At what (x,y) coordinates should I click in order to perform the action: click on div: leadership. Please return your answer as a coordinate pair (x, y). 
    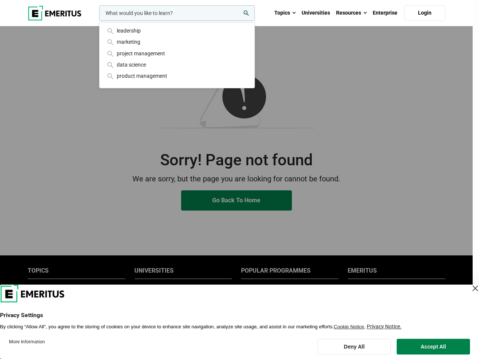
    Looking at the image, I should click on (177, 31).